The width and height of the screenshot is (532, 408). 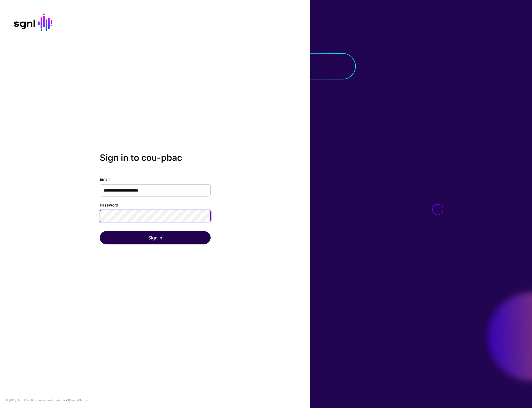 What do you see at coordinates (155, 238) in the screenshot?
I see `button: Sign In` at bounding box center [155, 238].